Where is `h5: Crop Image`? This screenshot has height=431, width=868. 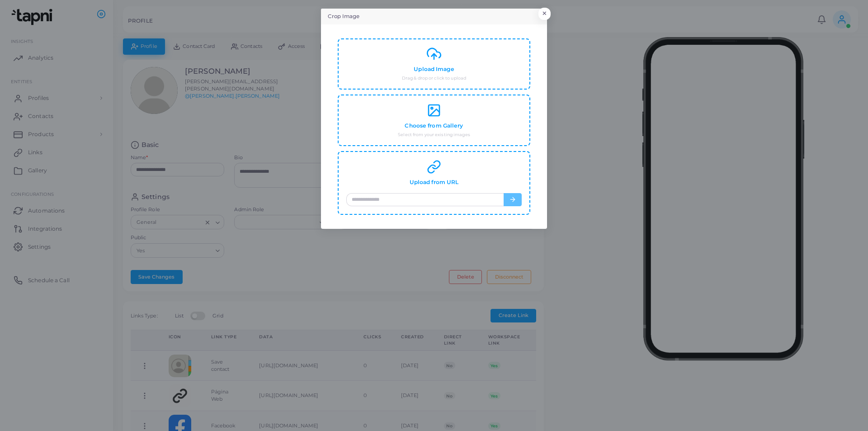 h5: Crop Image is located at coordinates (344, 16).